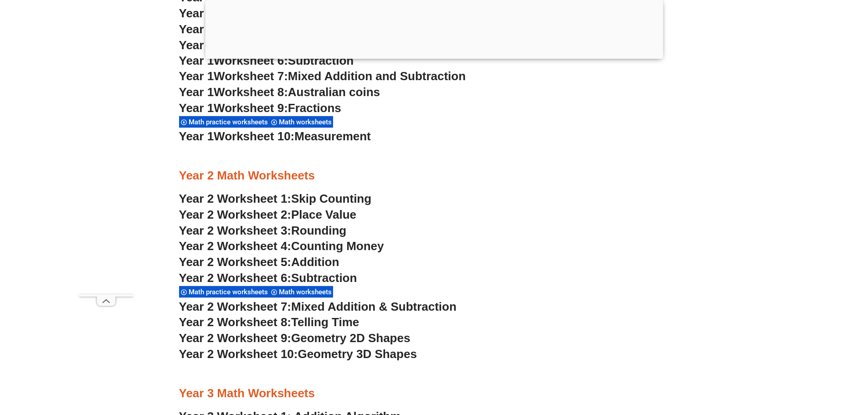  Describe the element at coordinates (318, 230) in the screenshot. I see `span: Rounding` at that location.